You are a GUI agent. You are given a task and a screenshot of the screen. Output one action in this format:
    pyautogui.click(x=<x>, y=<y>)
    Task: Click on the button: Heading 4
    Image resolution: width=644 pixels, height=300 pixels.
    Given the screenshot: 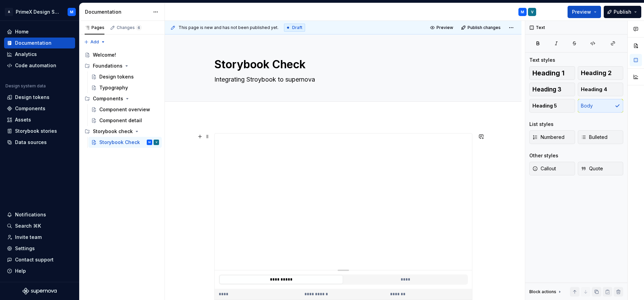 What is the action you would take?
    pyautogui.click(x=601, y=90)
    